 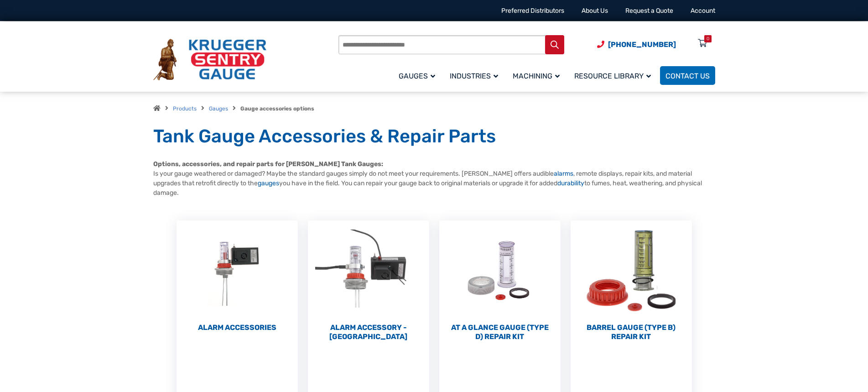 I want to click on img: Alarm Accessory - DC, so click(x=369, y=271).